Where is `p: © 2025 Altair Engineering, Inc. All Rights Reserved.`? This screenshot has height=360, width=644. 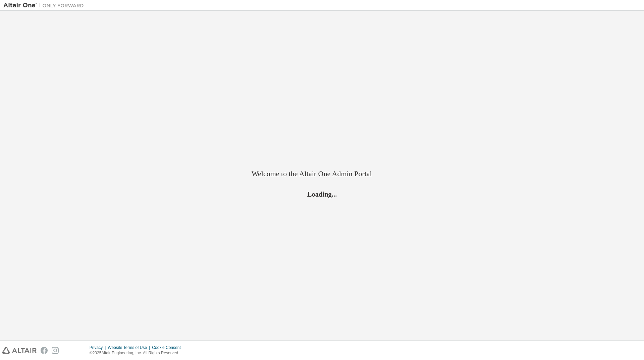 p: © 2025 Altair Engineering, Inc. All Rights Reserved. is located at coordinates (137, 353).